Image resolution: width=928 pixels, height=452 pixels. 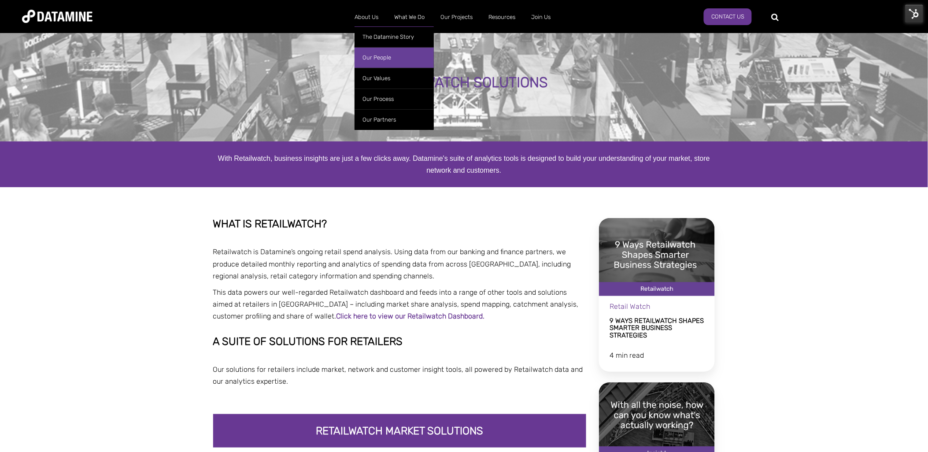 I want to click on a: Our Partners, so click(x=394, y=119).